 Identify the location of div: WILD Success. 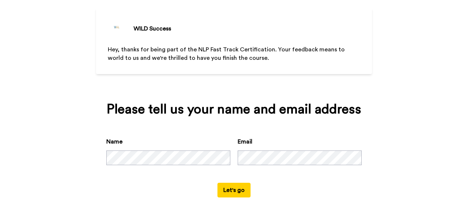
(152, 29).